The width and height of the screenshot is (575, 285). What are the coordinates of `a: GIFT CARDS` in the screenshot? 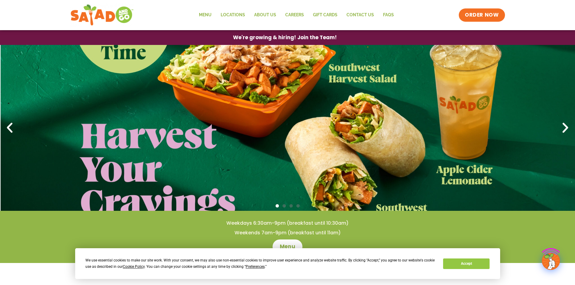 It's located at (325, 15).